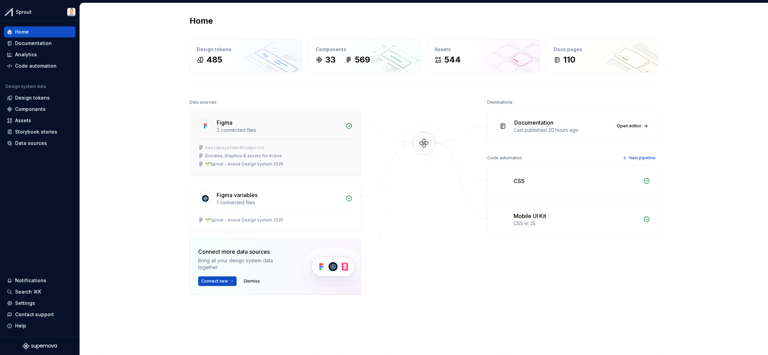  What do you see at coordinates (24, 12) in the screenshot?
I see `div: Sprout` at bounding box center [24, 12].